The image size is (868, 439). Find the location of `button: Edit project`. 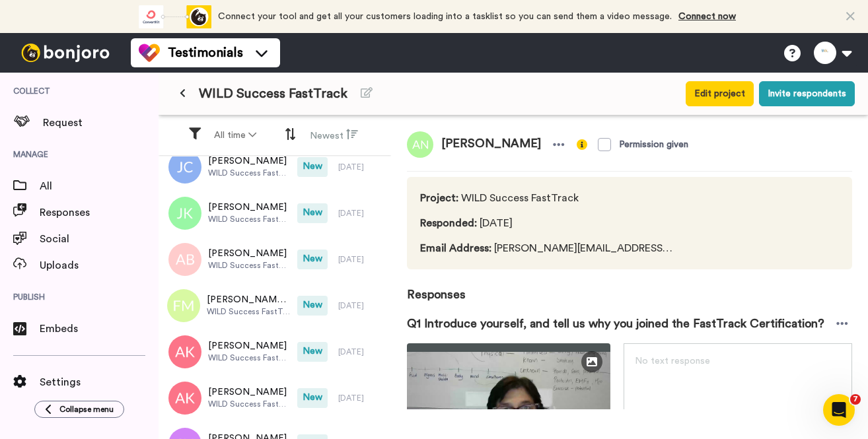

button: Edit project is located at coordinates (720, 94).